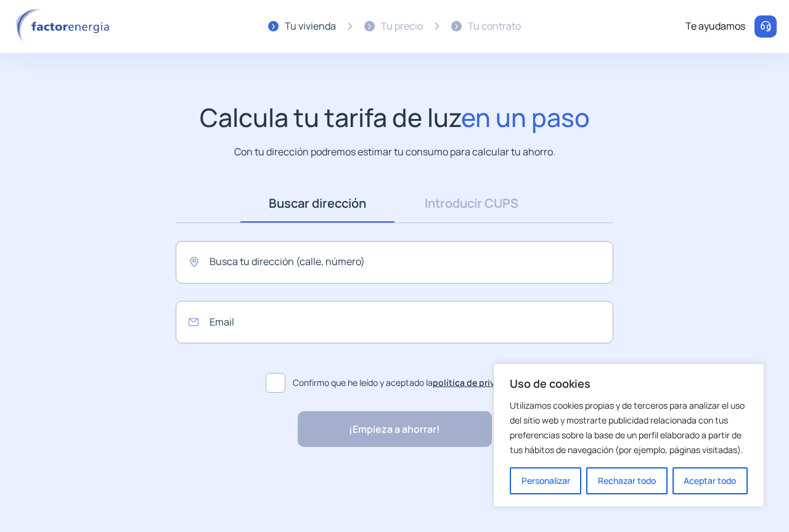 This screenshot has height=532, width=789. I want to click on div: Uso de cookies, so click(629, 435).